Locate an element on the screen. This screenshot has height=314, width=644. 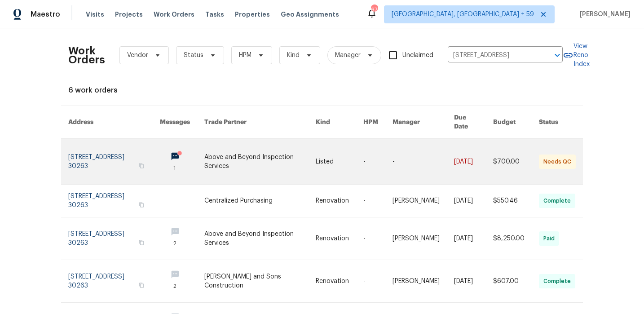
div: 676 is located at coordinates (374, 10).